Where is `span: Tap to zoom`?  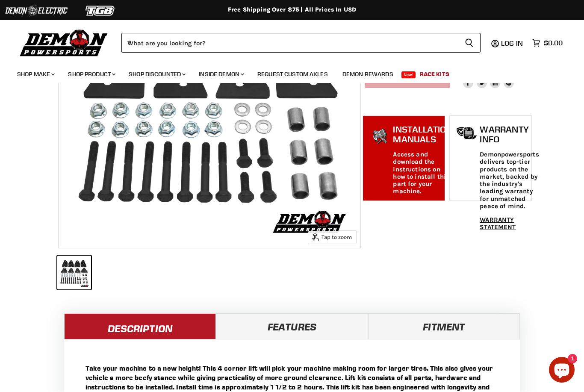
span: Tap to zoom is located at coordinates (331, 238).